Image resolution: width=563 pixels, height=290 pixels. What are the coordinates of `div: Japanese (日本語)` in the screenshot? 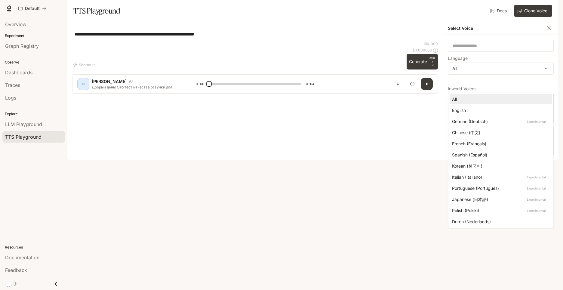 It's located at (500, 199).